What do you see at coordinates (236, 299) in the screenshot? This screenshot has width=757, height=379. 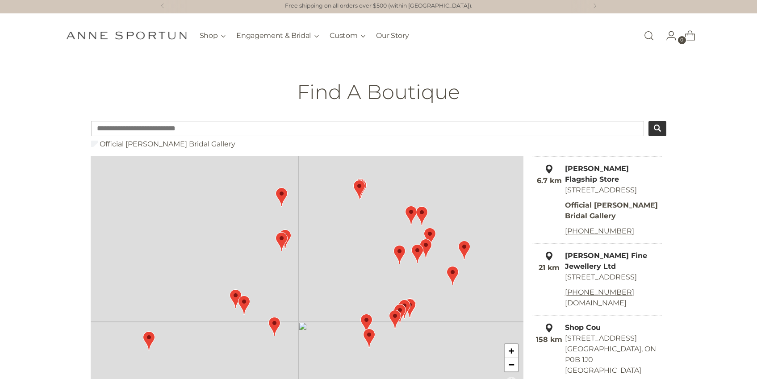 I see `img: Porterfi` at bounding box center [236, 299].